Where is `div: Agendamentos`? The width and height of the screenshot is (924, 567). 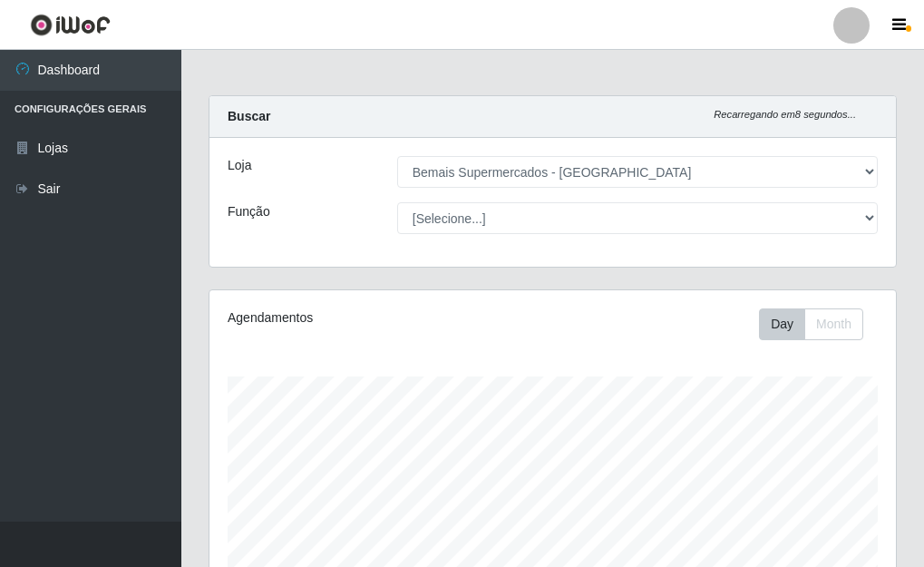 div: Agendamentos is located at coordinates (355, 318).